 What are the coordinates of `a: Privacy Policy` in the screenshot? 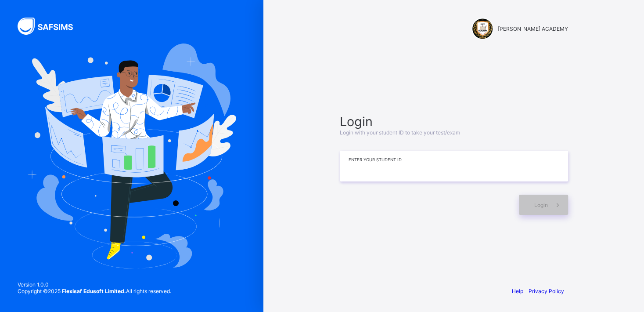 It's located at (546, 291).